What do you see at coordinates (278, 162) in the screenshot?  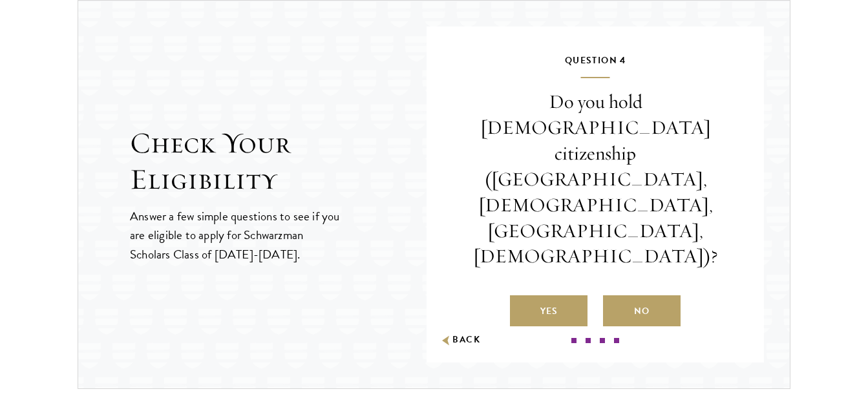 I see `h2: Check Your Eligibility` at bounding box center [278, 162].